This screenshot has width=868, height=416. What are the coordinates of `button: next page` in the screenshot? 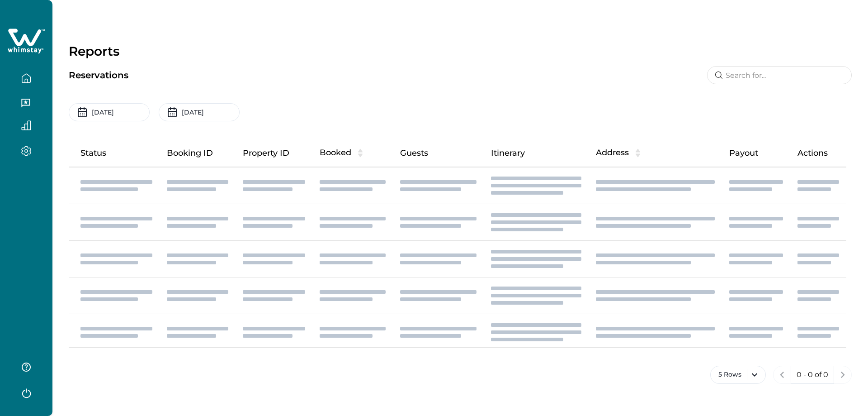 It's located at (842, 375).